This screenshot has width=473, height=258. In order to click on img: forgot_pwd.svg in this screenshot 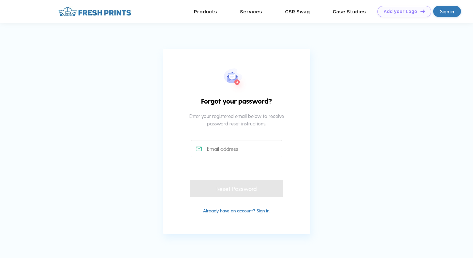, I will do `click(237, 82)`.